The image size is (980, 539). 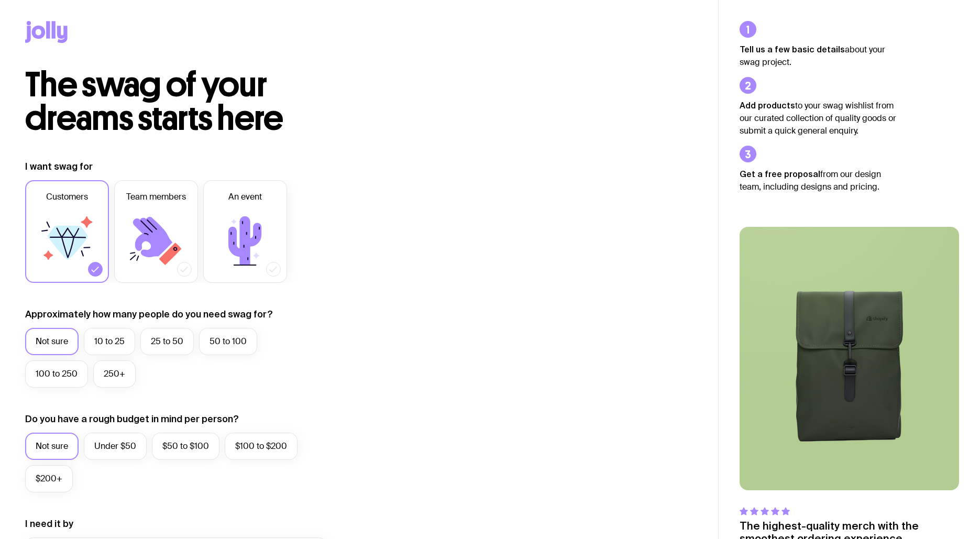 I want to click on label: Do you have a rough budget in mind per person?, so click(x=132, y=419).